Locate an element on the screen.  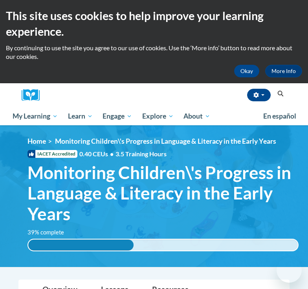
span: 0.40 CEUs is located at coordinates (97, 154).